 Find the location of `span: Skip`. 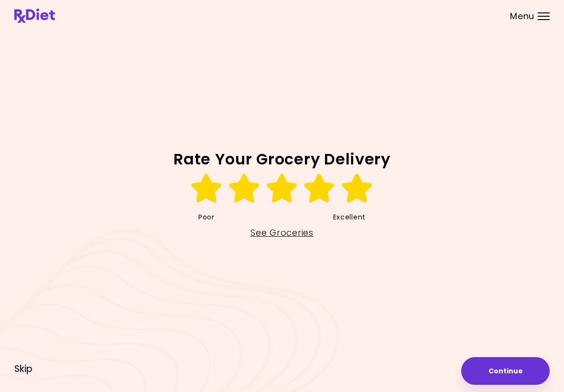

span: Skip is located at coordinates (23, 369).